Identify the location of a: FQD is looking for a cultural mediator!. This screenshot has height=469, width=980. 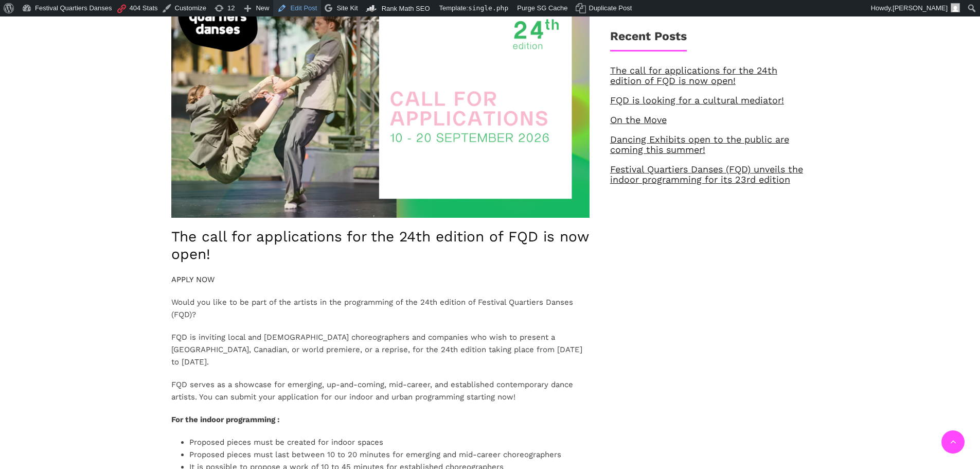
(697, 100).